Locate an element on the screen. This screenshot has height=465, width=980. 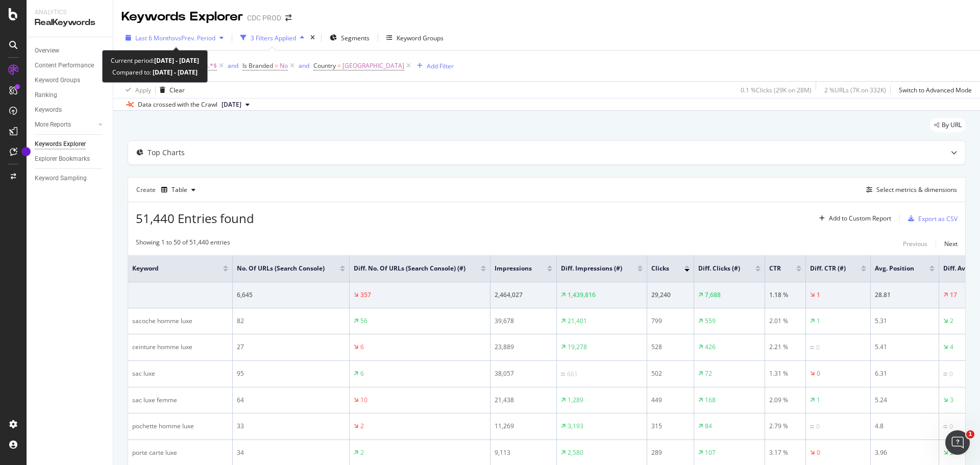
div: 17 is located at coordinates (953, 295).